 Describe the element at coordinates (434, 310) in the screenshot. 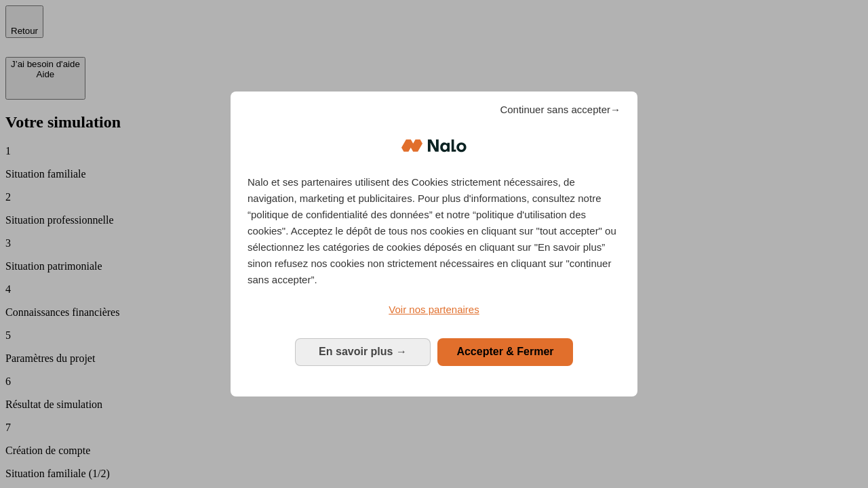

I see `a: Voir nos partenaires` at that location.